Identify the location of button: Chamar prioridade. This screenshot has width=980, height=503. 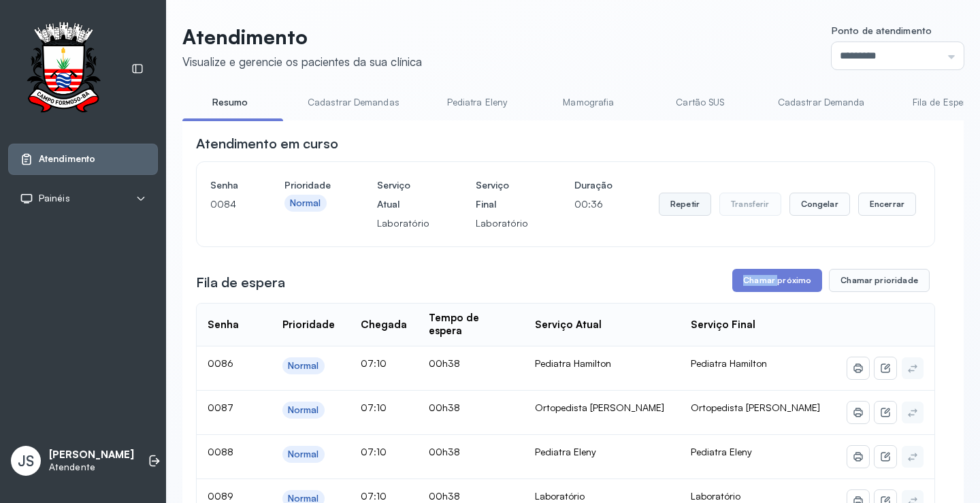
(880, 281).